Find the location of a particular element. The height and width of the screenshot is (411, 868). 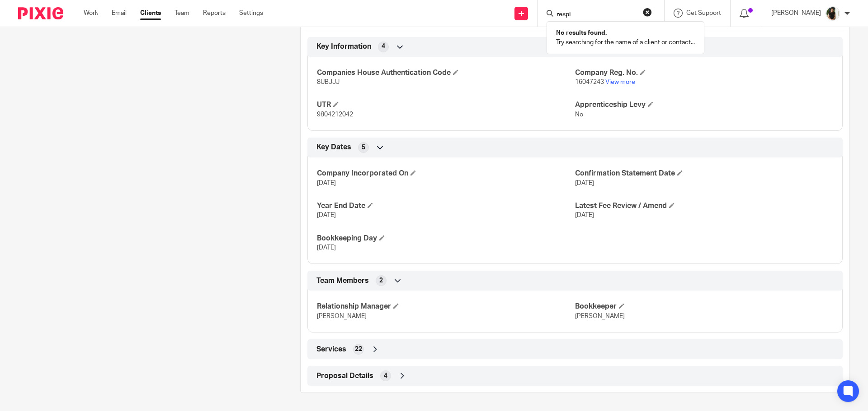

span: Services is located at coordinates (331, 349).